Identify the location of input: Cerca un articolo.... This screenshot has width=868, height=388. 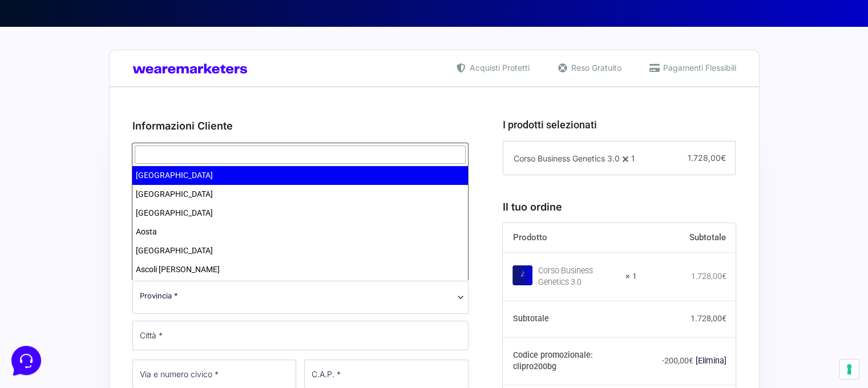
(106, 172).